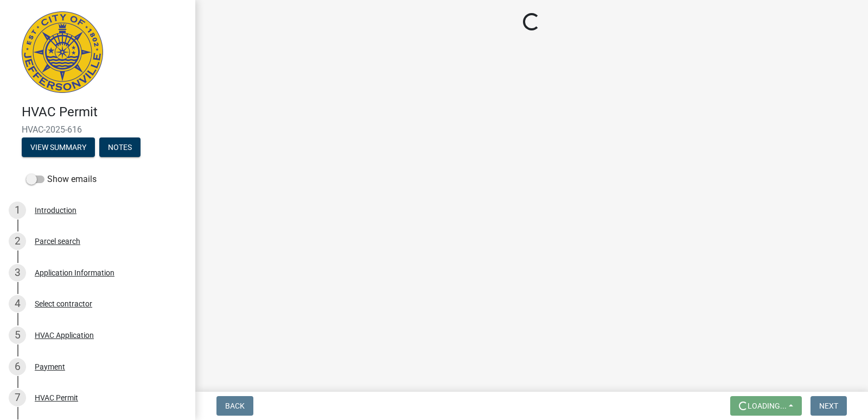 The width and height of the screenshot is (868, 420). Describe the element at coordinates (18, 241) in the screenshot. I see `div: 2` at that location.